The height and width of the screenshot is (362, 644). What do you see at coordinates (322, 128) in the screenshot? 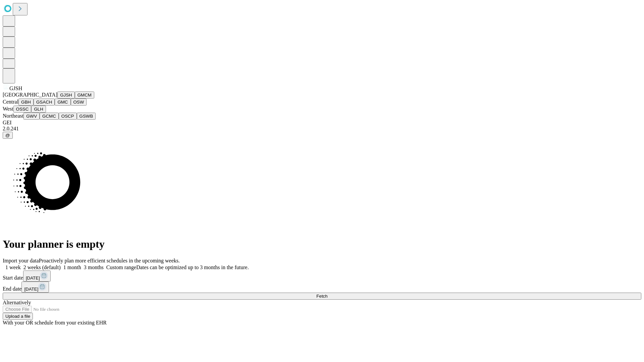
I see `div: 2.0.241` at bounding box center [322, 128].